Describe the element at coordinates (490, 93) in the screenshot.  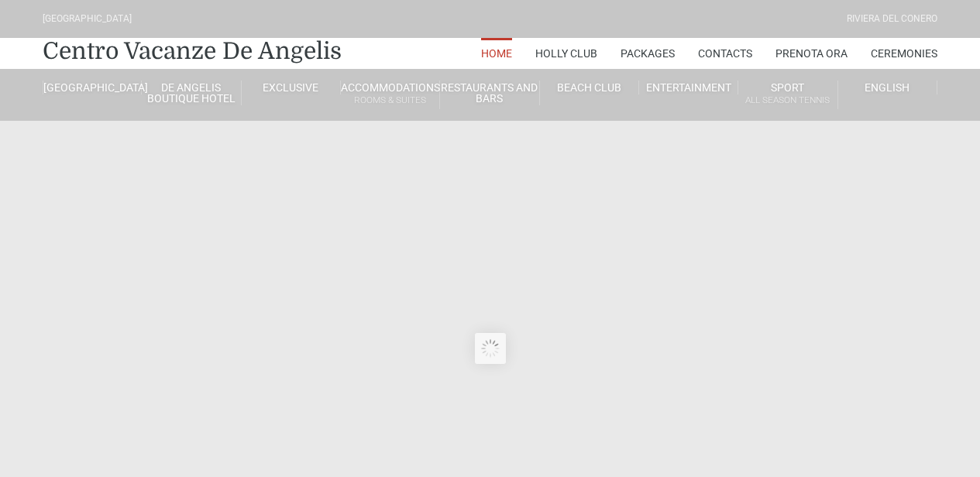
I see `a: Restaurants and Bars` at that location.